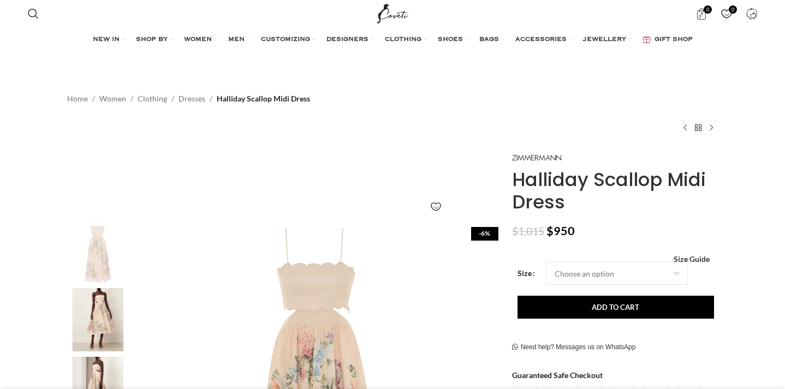 This screenshot has height=389, width=785. Describe the element at coordinates (106, 40) in the screenshot. I see `span: NEW IN` at that location.